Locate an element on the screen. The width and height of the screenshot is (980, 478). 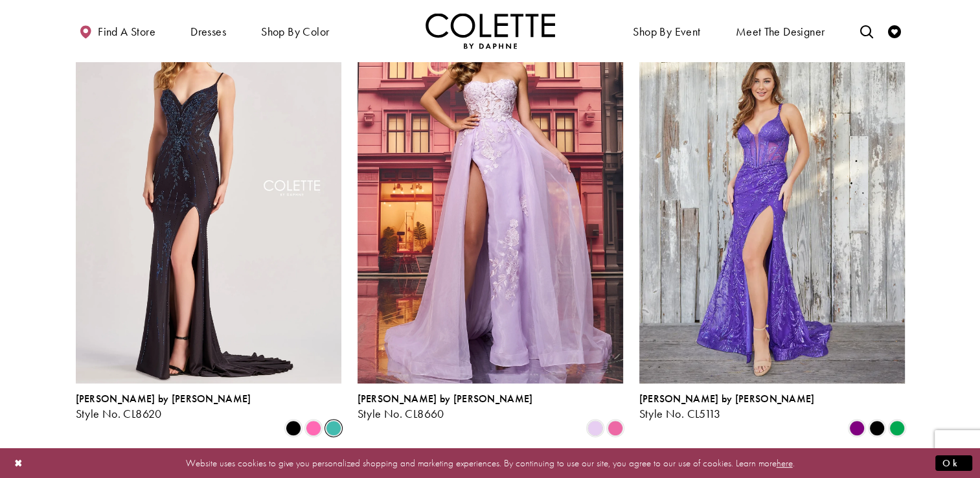
i: Emerald is located at coordinates (897, 428).